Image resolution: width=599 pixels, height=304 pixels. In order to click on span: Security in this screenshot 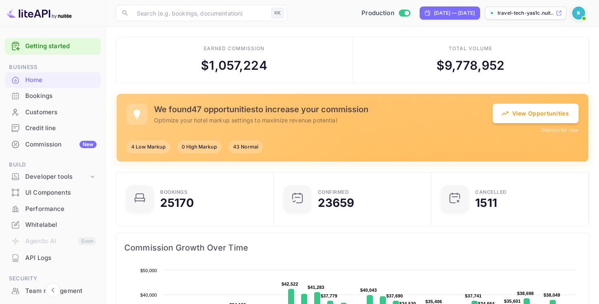, I will do `click(53, 278)`.